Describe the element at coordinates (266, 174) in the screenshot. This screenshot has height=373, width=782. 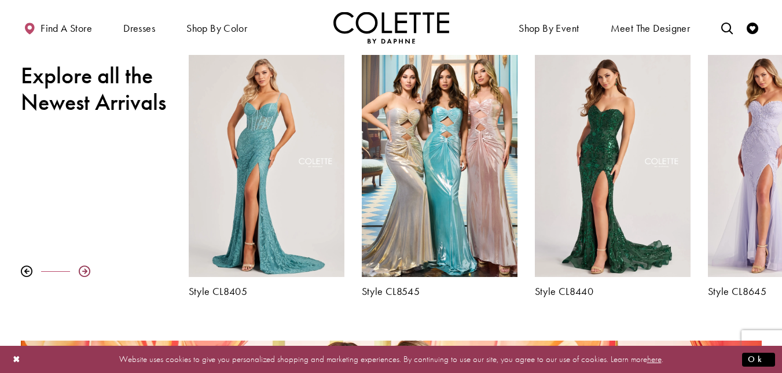
I see `div: Colette by Daphne Style No. CL8405` at that location.